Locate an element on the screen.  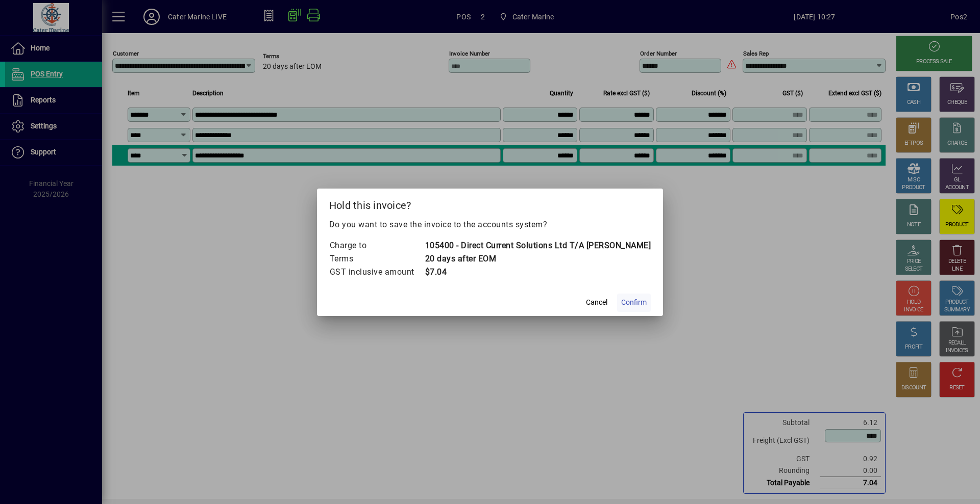
td: Terms is located at coordinates (376, 259).